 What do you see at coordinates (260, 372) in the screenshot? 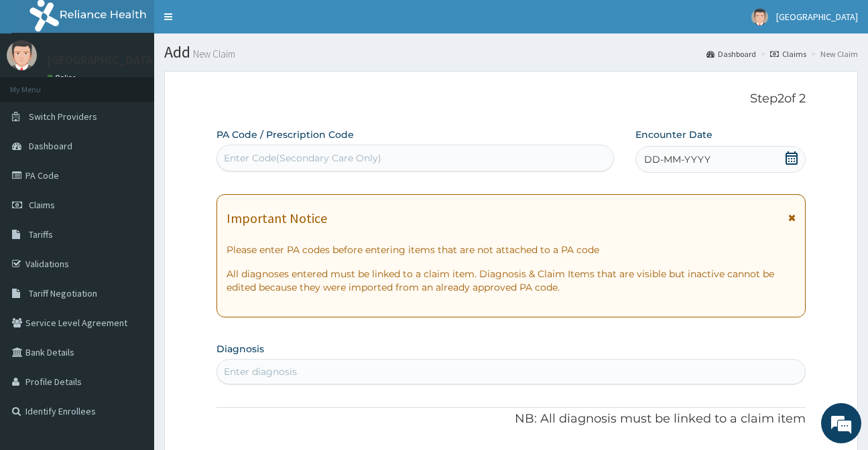
I see `div: Enter diagnosis` at bounding box center [260, 372].